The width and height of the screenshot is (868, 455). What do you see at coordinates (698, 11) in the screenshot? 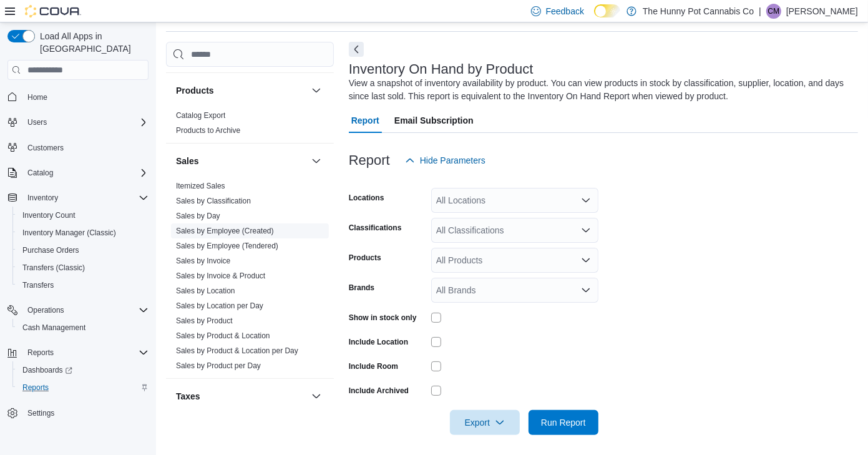
I see `p: The Hunny Pot Cannabis Co` at bounding box center [698, 11].